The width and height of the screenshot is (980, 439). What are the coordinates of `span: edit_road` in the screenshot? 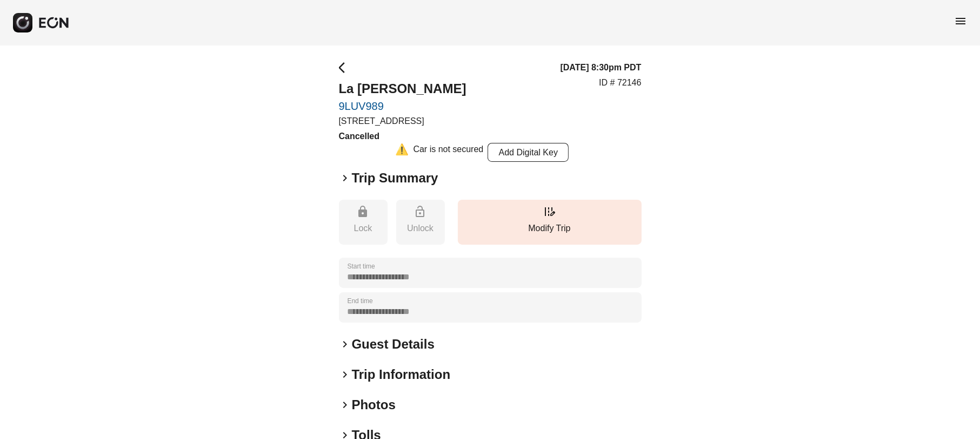 It's located at (550, 211).